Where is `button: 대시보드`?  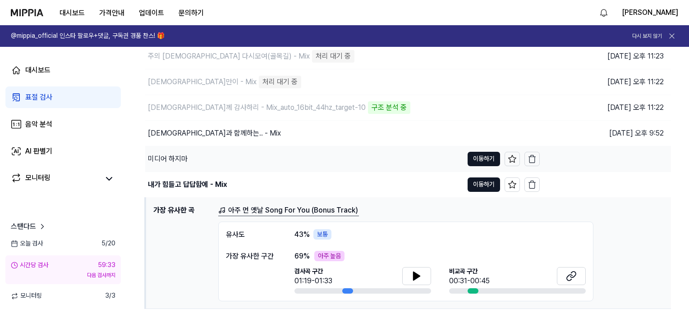
button: 대시보드 is located at coordinates (72, 13).